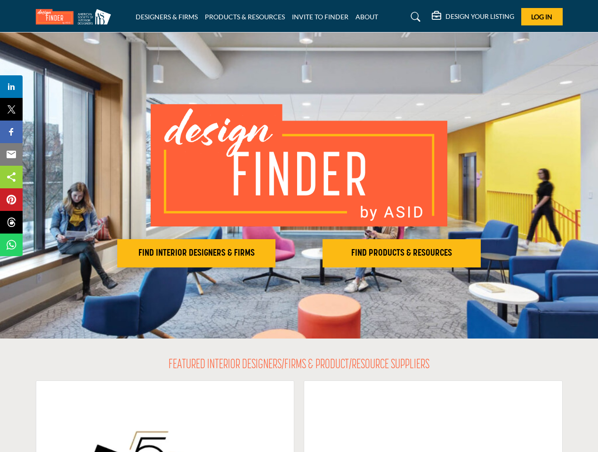  What do you see at coordinates (402, 253) in the screenshot?
I see `button: FIND PRODUCTS & RESOURCES` at bounding box center [402, 253].